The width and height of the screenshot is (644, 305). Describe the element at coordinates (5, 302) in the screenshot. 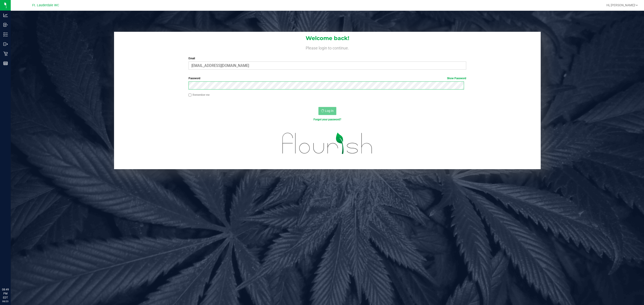

I see `p: 08/23` at that location.